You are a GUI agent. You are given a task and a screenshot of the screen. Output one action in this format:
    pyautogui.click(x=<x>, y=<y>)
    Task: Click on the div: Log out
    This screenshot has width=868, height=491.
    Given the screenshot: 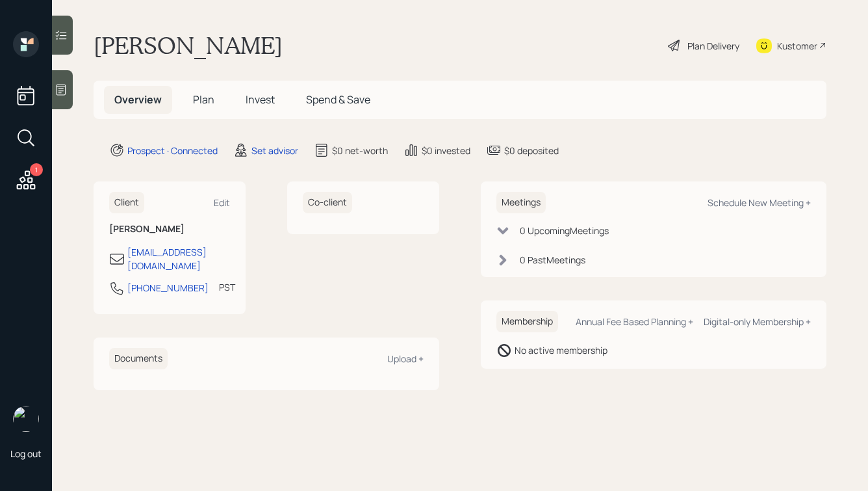 What is the action you would take?
    pyautogui.click(x=26, y=453)
    